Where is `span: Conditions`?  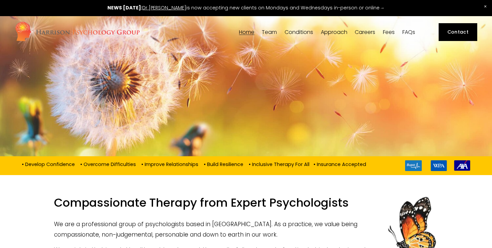
span: Conditions is located at coordinates (299, 32).